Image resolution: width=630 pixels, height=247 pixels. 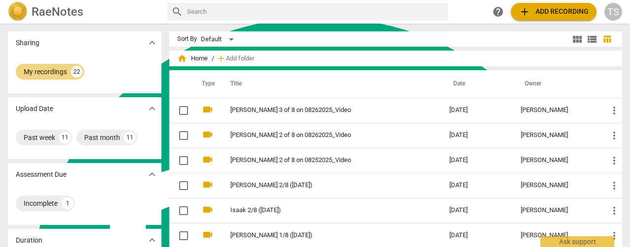 What do you see at coordinates (577, 39) in the screenshot?
I see `span: view_module` at bounding box center [577, 39].